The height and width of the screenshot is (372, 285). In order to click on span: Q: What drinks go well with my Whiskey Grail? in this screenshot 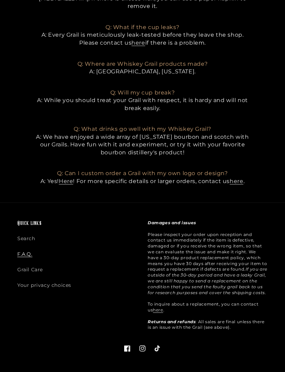, I will do `click(143, 129)`.